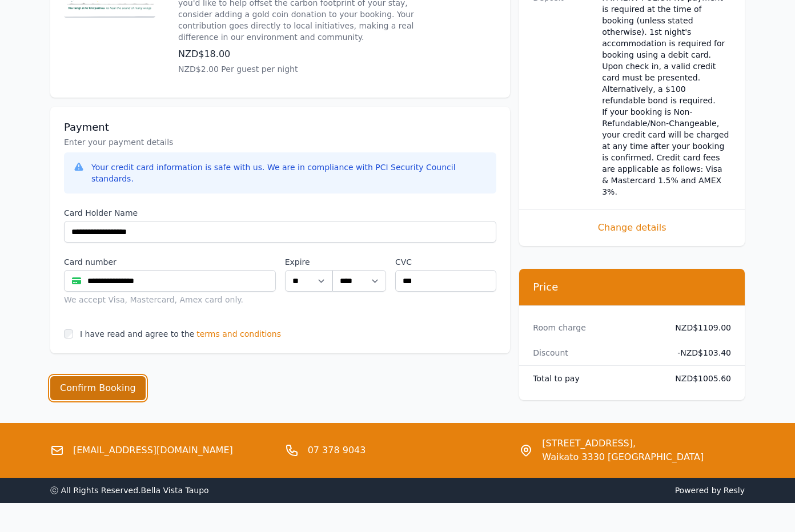 This screenshot has width=795, height=532. What do you see at coordinates (169, 262) in the screenshot?
I see `label: Card number` at bounding box center [169, 262].